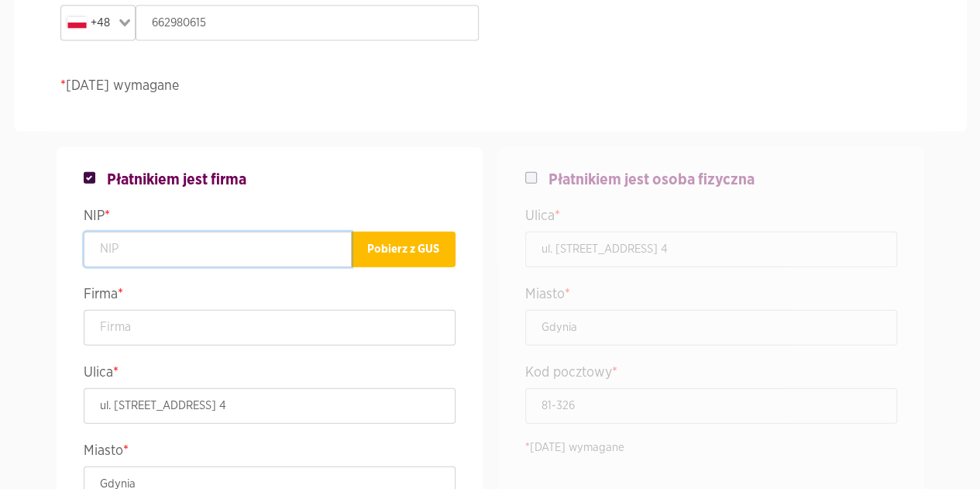 The height and width of the screenshot is (489, 980). What do you see at coordinates (76, 23) in the screenshot?
I see `img: pl.svg` at bounding box center [76, 23].